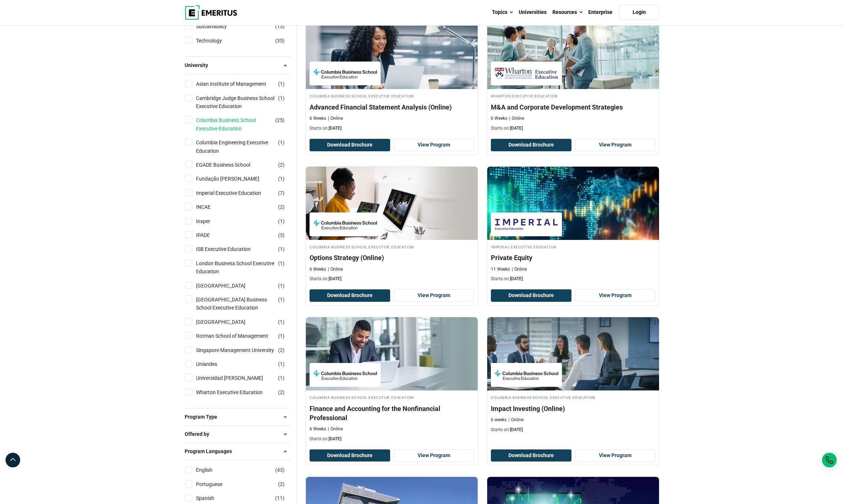  I want to click on h4: Impact Investing (Online), so click(573, 408).